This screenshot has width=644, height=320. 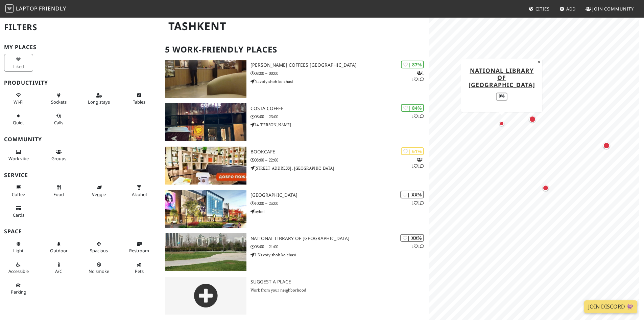 I want to click on button: A/C, so click(x=59, y=267).